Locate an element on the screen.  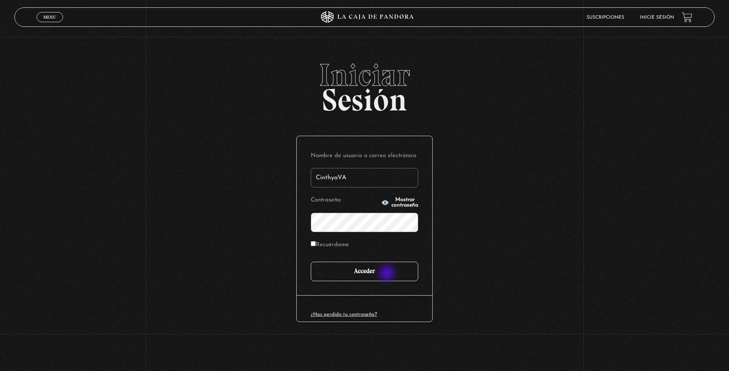
span: Iniciar is located at coordinates (364, 75).